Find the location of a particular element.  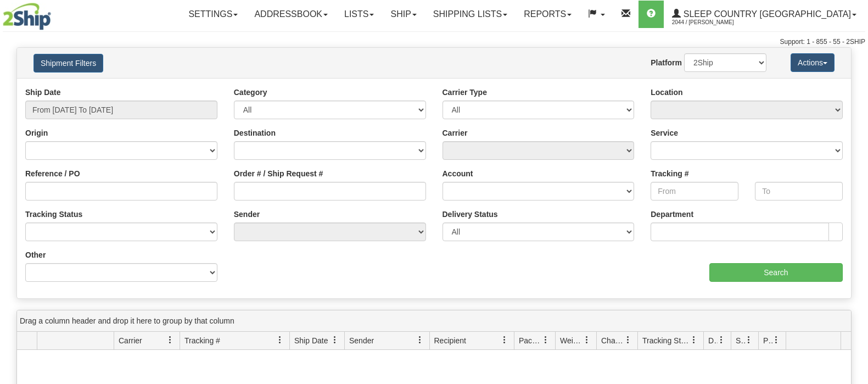

label: Account is located at coordinates (458, 173).